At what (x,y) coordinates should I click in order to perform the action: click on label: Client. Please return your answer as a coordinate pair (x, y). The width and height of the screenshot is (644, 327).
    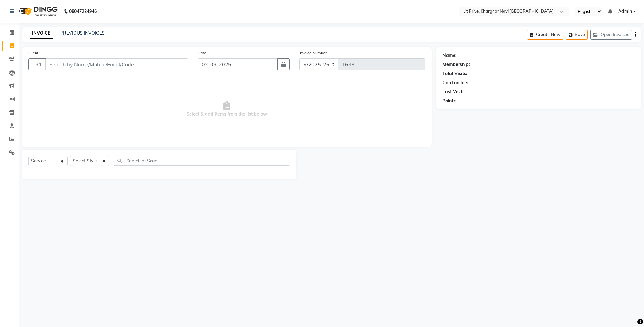
    Looking at the image, I should click on (33, 53).